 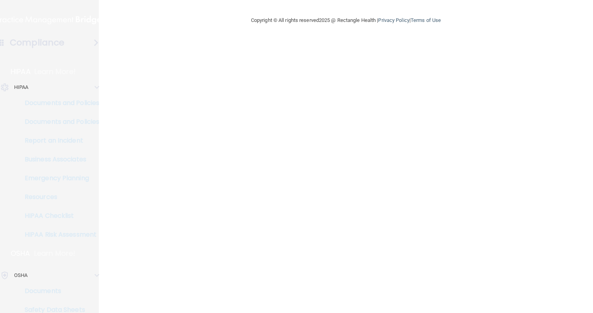 What do you see at coordinates (58, 160) in the screenshot?
I see `p: Business Associates` at bounding box center [58, 160].